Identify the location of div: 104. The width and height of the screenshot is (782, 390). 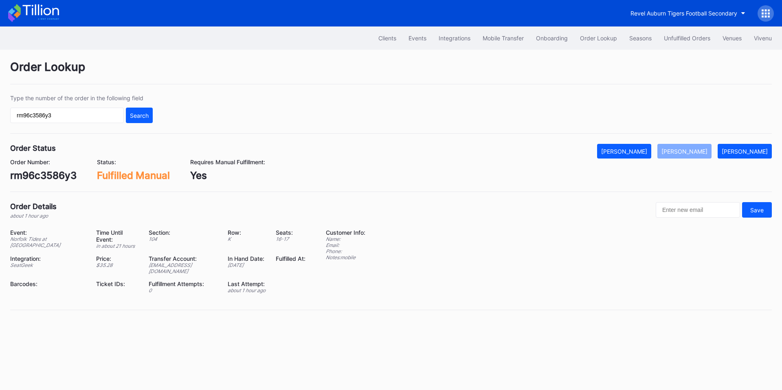
(183, 239).